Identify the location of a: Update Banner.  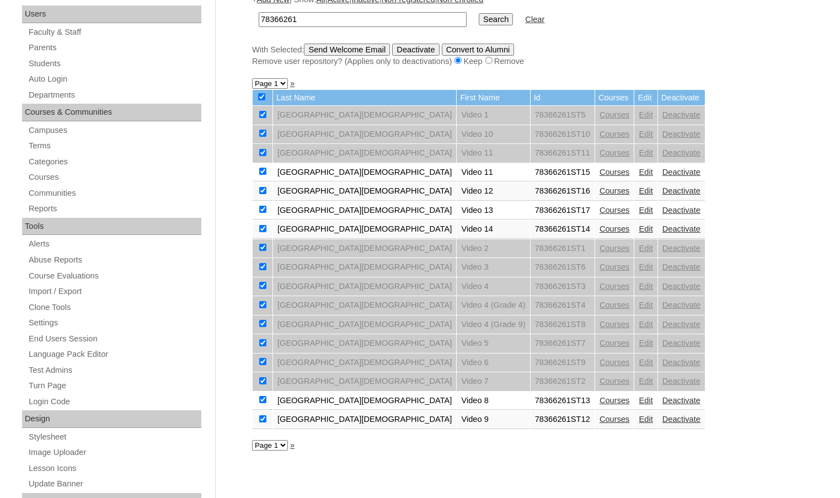
(114, 483).